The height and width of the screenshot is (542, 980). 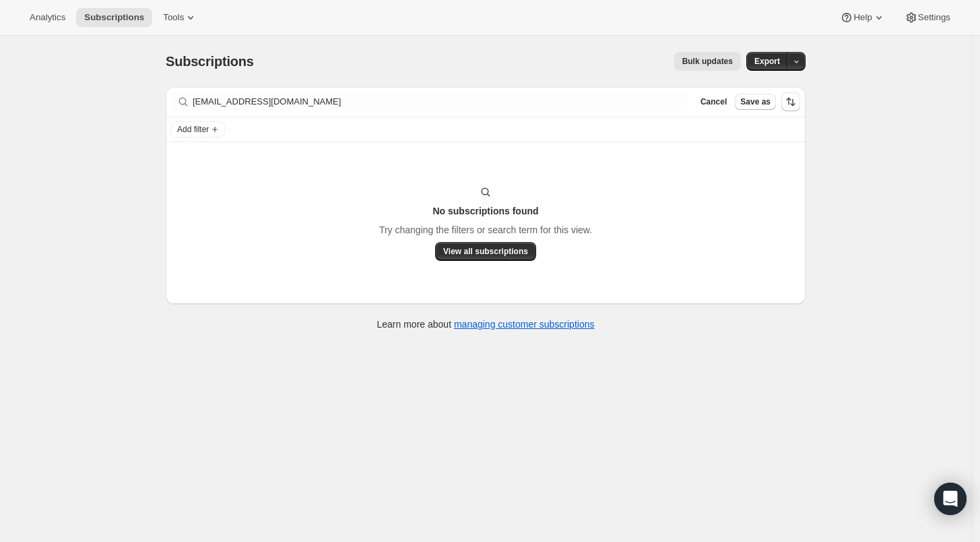 What do you see at coordinates (714, 102) in the screenshot?
I see `span: Cancel` at bounding box center [714, 102].